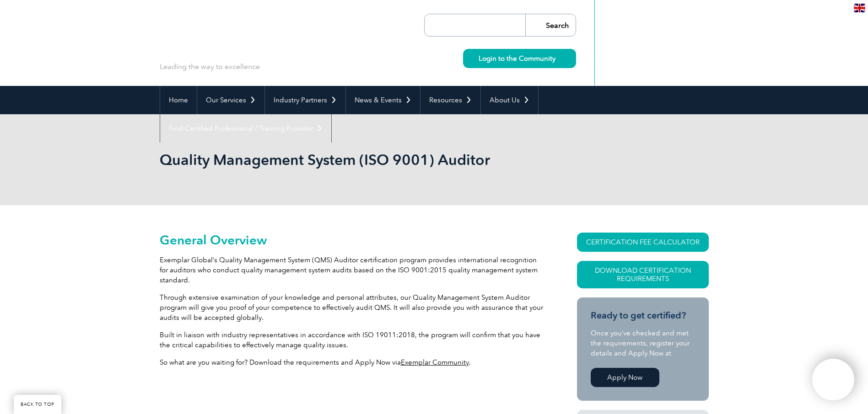 The image size is (868, 414). Describe the element at coordinates (352, 270) in the screenshot. I see `p: Exemplar Global’s Quality Management System (QMS) Auditor certification program provides internat...` at that location.